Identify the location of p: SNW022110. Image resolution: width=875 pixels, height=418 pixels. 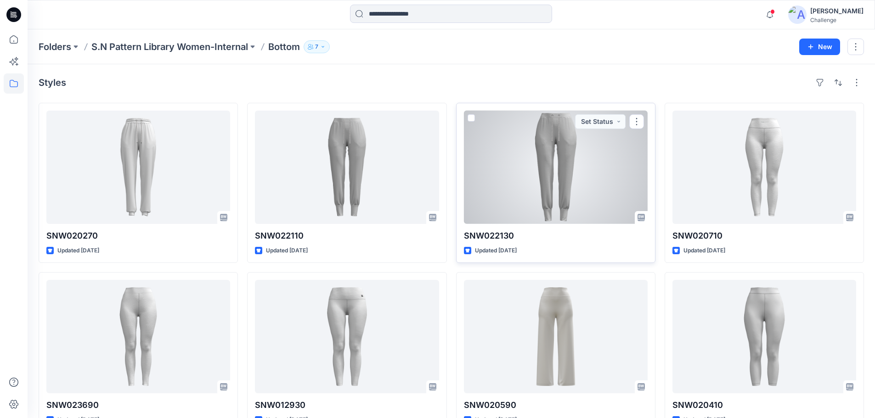
(347, 236).